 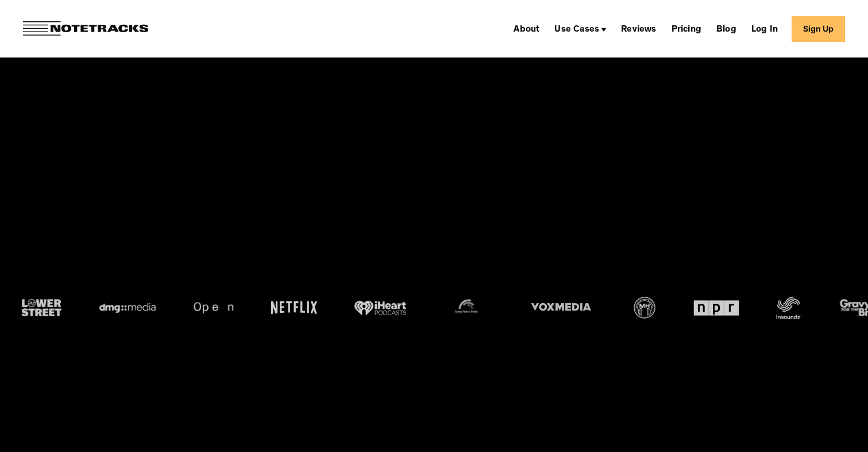 I want to click on a: Blog, so click(x=726, y=29).